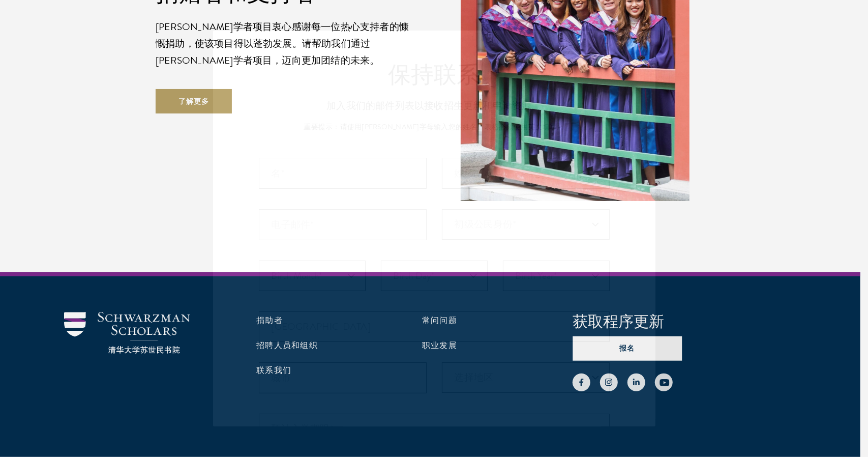  I want to click on select: 年, so click(556, 276).